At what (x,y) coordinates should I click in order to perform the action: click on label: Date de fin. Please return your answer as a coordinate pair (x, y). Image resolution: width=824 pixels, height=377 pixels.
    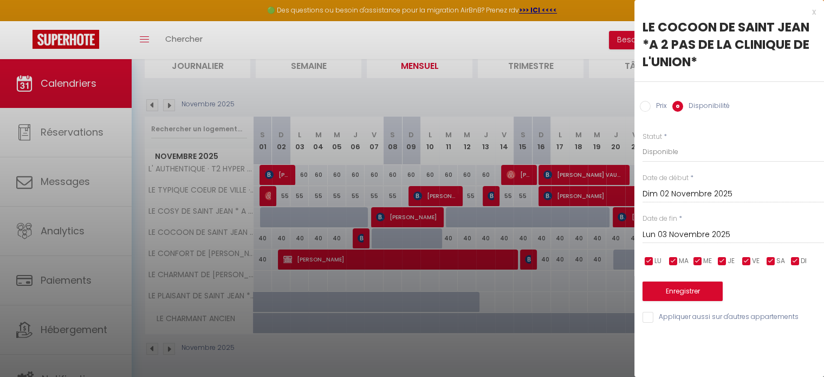
    Looking at the image, I should click on (660, 218).